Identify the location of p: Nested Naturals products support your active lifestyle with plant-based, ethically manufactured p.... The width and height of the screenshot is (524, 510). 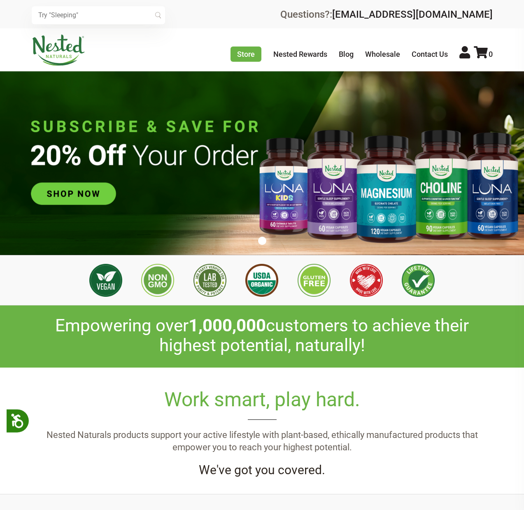
(262, 442).